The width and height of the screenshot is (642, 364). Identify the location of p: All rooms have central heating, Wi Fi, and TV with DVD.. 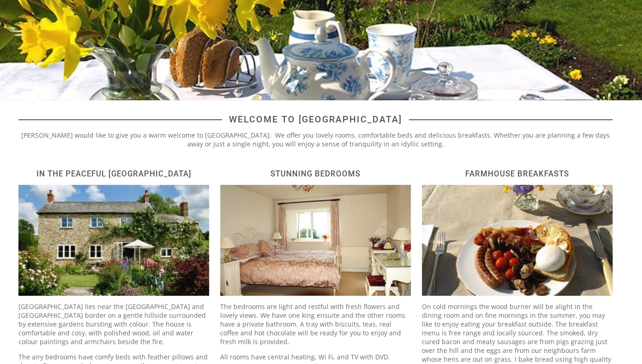
(315, 356).